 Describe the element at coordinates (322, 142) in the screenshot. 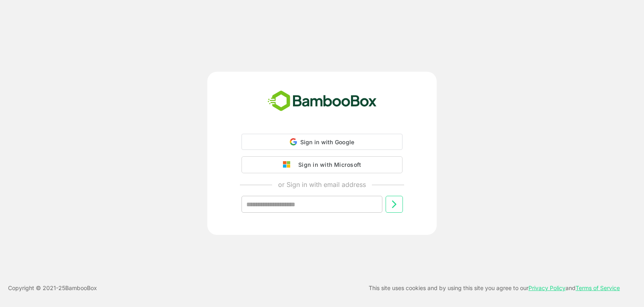

I see `div: Sign in with Google` at that location.